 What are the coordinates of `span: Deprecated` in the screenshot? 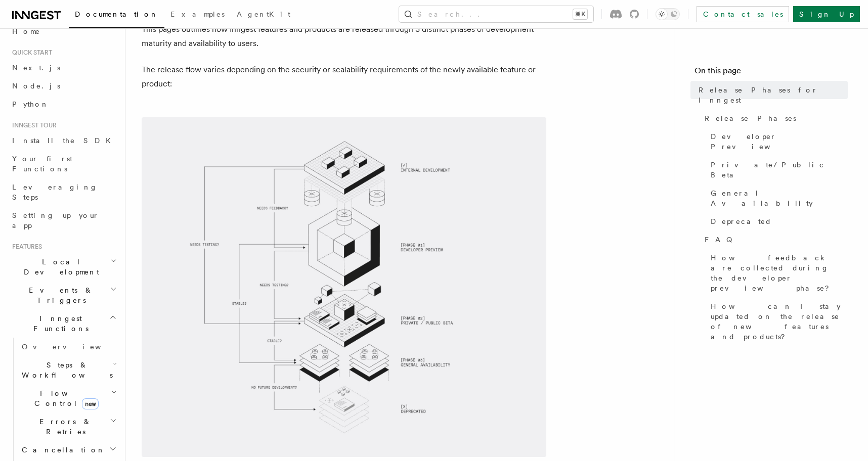 It's located at (741, 221).